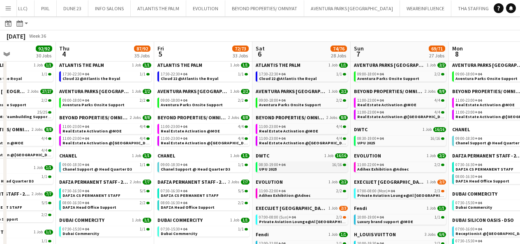 The width and height of the screenshot is (520, 244). I want to click on div: ATLANTIS THE PALM1 Job1/117:30-22:30+041/1Cloud 22 @Atlantis the Royal, so click(105, 75).